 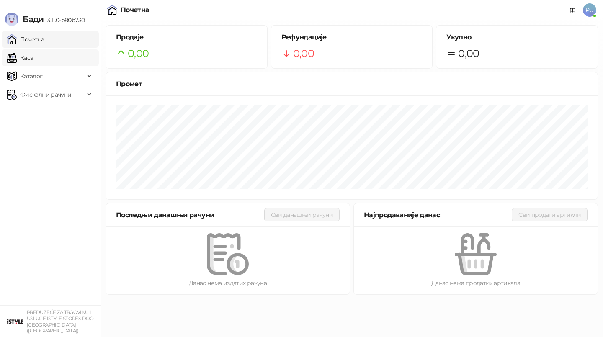 I want to click on h5: Продаје, so click(x=186, y=37).